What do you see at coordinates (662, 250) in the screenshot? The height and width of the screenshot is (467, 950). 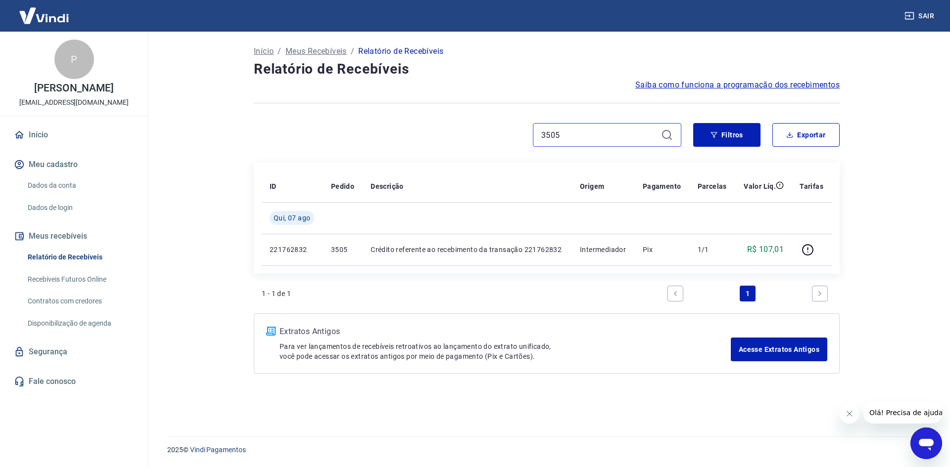 I see `p: Pix` at bounding box center [662, 250].